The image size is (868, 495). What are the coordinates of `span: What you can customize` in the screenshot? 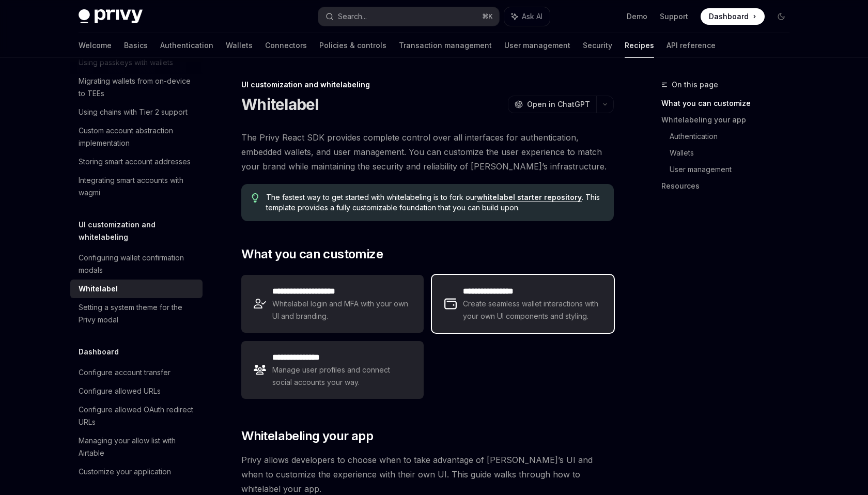 It's located at (312, 254).